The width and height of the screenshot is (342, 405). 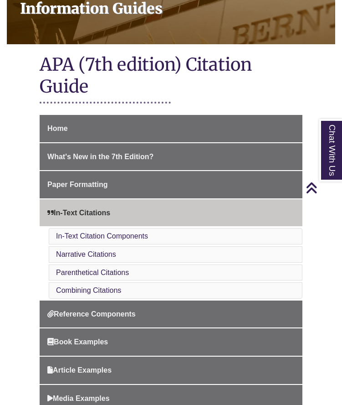 What do you see at coordinates (171, 76) in the screenshot?
I see `h1: APA (7th edition) Citation Guide` at bounding box center [171, 76].